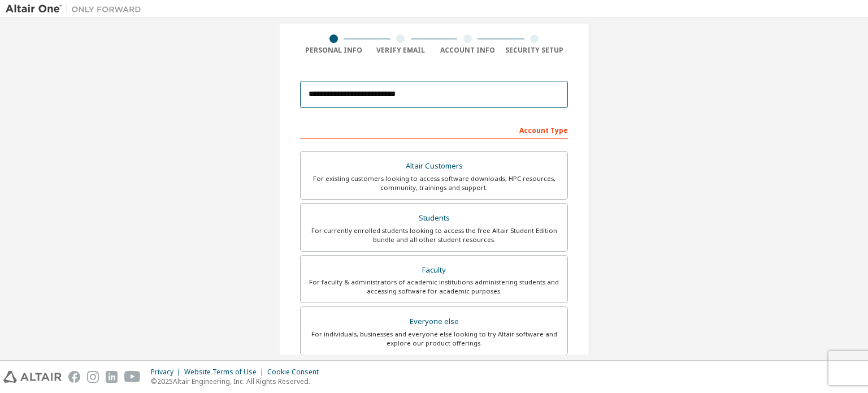  I want to click on div: For currently enrolled students looking to access the free Altair Student Edition bundle and all ..., so click(434, 235).